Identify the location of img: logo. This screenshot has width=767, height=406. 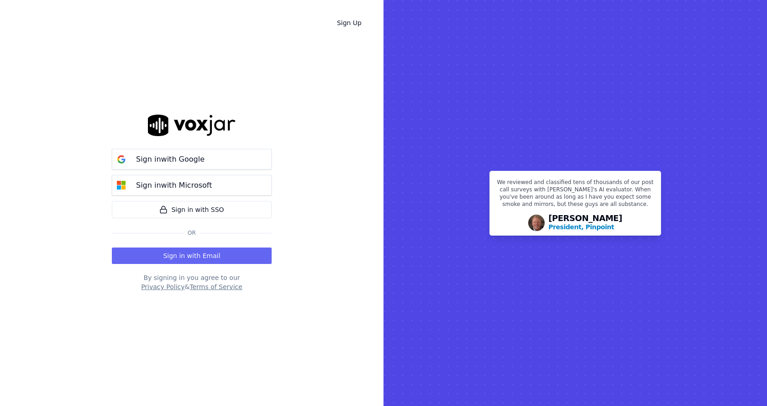
(192, 125).